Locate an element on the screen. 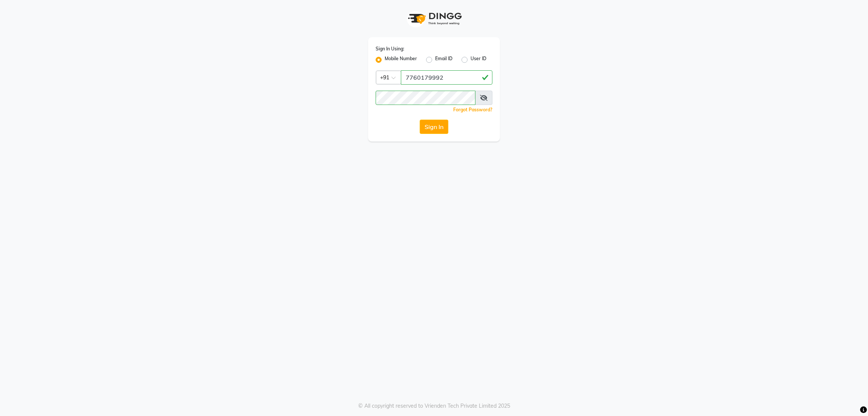 The width and height of the screenshot is (868, 416). img: logo1.svg is located at coordinates (434, 18).